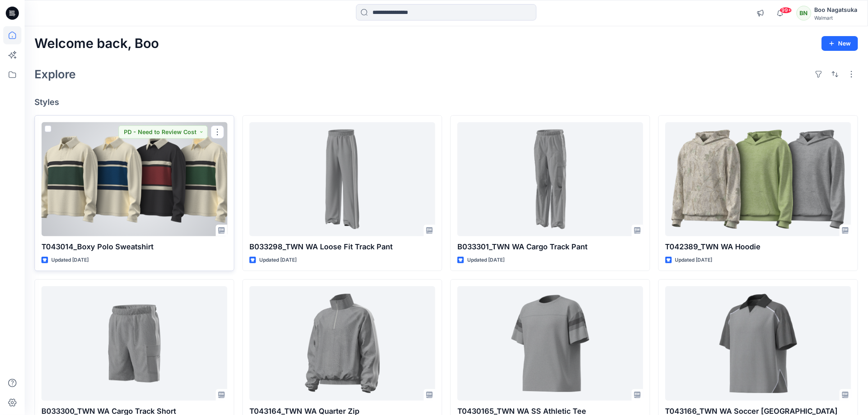 This screenshot has width=868, height=415. Describe the element at coordinates (342, 179) in the screenshot. I see `a: B033298_TWN WA Loose Fit Track Pant` at that location.